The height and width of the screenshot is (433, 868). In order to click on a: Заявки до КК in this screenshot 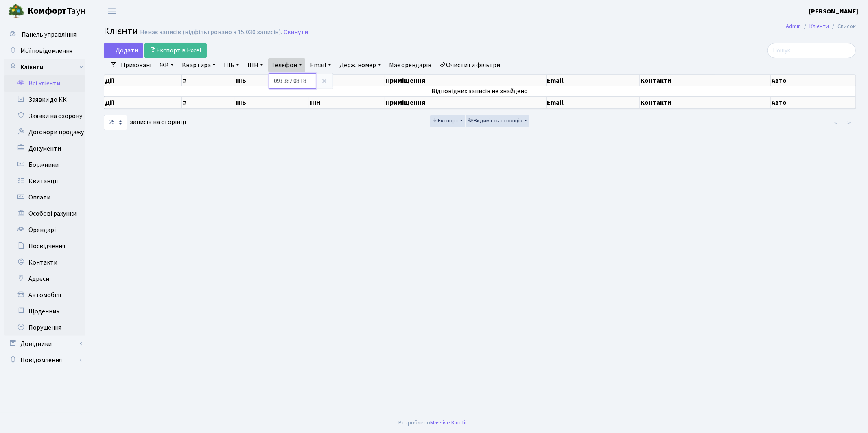, I will do `click(45, 100)`.